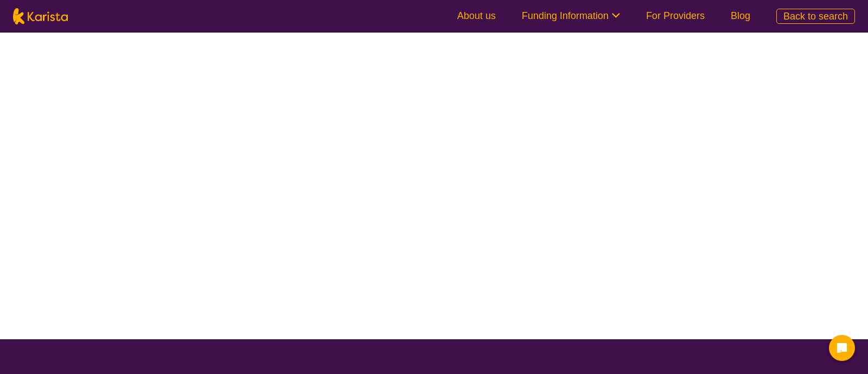 The image size is (868, 374). What do you see at coordinates (675, 16) in the screenshot?
I see `a: For Providers` at bounding box center [675, 16].